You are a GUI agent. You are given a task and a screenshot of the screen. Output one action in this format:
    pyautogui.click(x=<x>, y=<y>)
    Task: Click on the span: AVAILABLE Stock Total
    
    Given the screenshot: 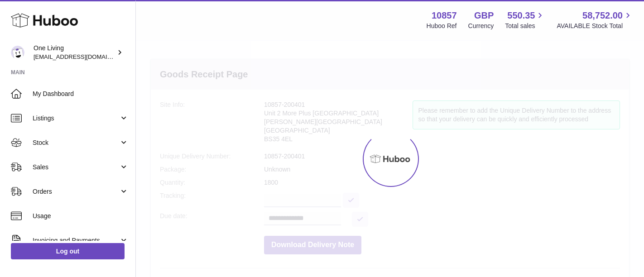 What is the action you would take?
    pyautogui.click(x=594, y=26)
    